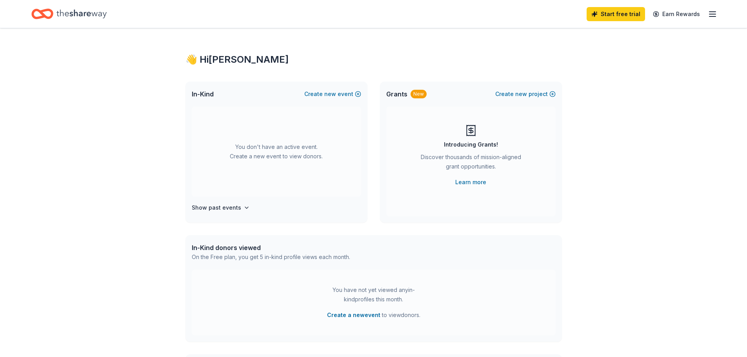  What do you see at coordinates (525, 94) in the screenshot?
I see `button: Createnewproject` at bounding box center [525, 94].